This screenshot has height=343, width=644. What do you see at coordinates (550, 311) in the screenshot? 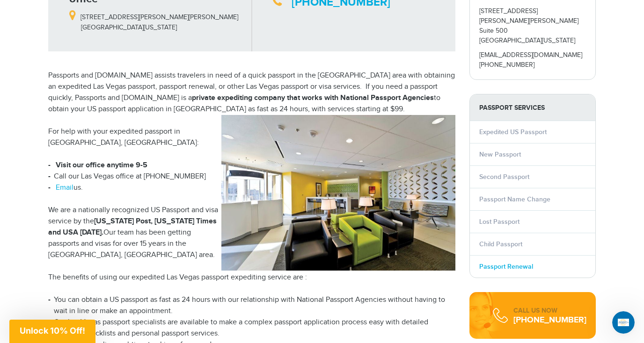
I see `div: CALL US NOW` at bounding box center [550, 311].